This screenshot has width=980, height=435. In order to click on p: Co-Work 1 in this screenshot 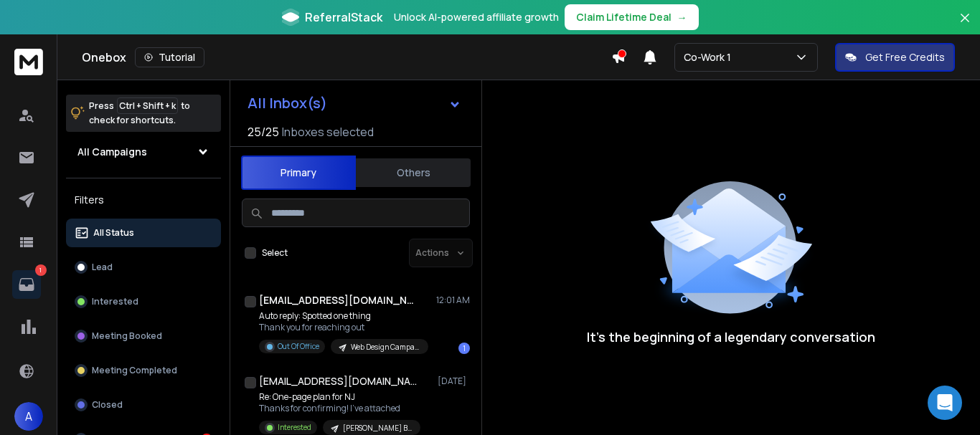, I will do `click(711, 57)`.